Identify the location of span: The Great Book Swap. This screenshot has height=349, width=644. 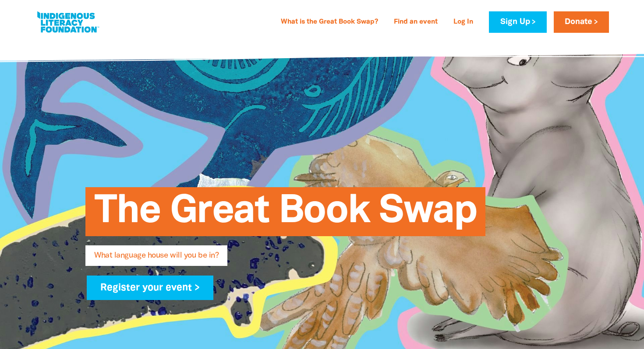
(285, 215).